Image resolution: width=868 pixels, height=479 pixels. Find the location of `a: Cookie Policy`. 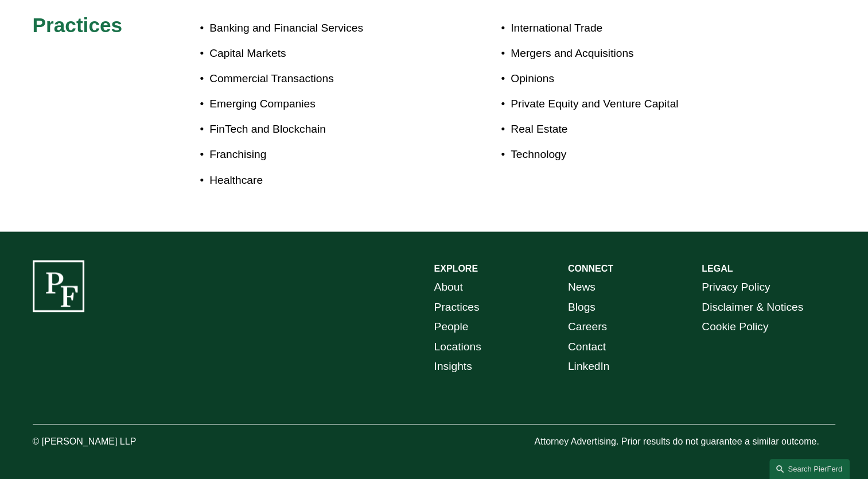

a: Cookie Policy is located at coordinates (735, 327).